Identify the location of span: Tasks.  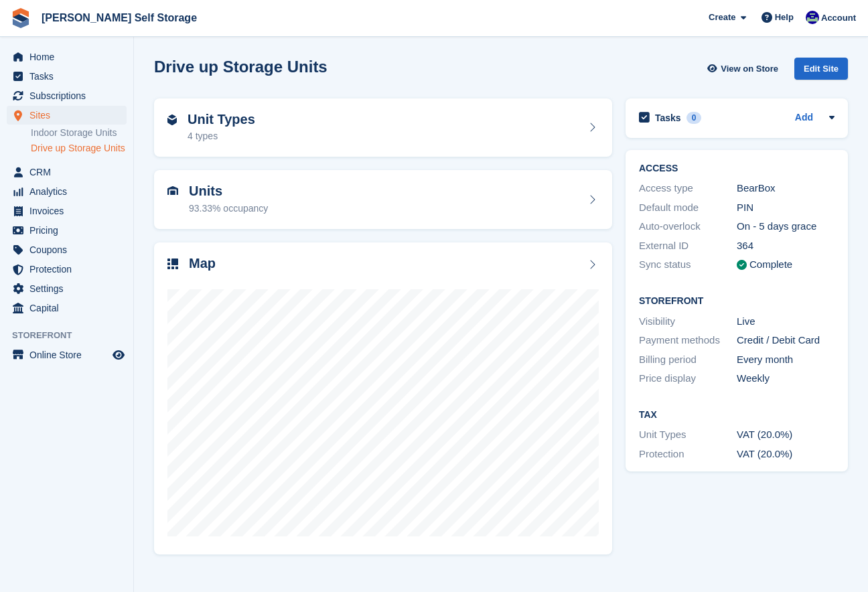
(69, 76).